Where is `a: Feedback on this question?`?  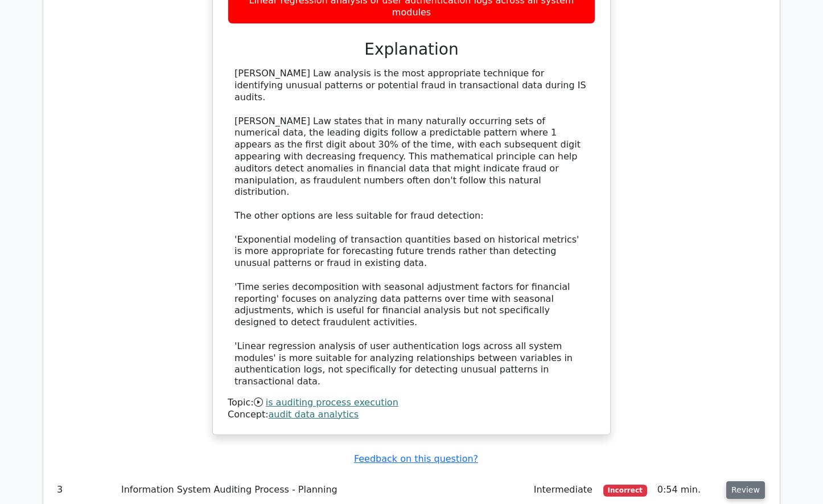
a: Feedback on this question? is located at coordinates (417, 459).